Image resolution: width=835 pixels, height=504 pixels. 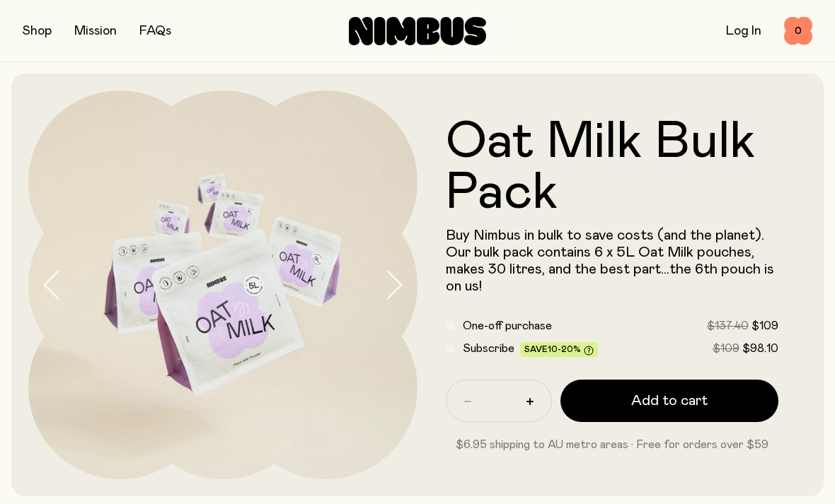 What do you see at coordinates (727, 326) in the screenshot?
I see `span: $137.40` at bounding box center [727, 326].